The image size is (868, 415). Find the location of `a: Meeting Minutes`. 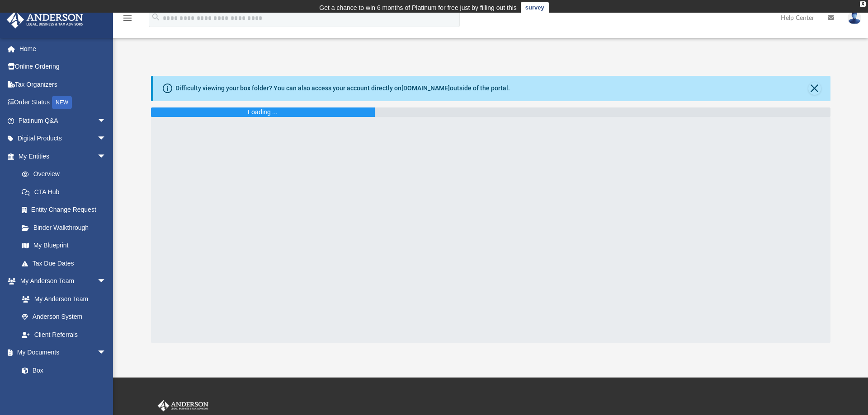

a: Meeting Minutes is located at coordinates (64, 389).